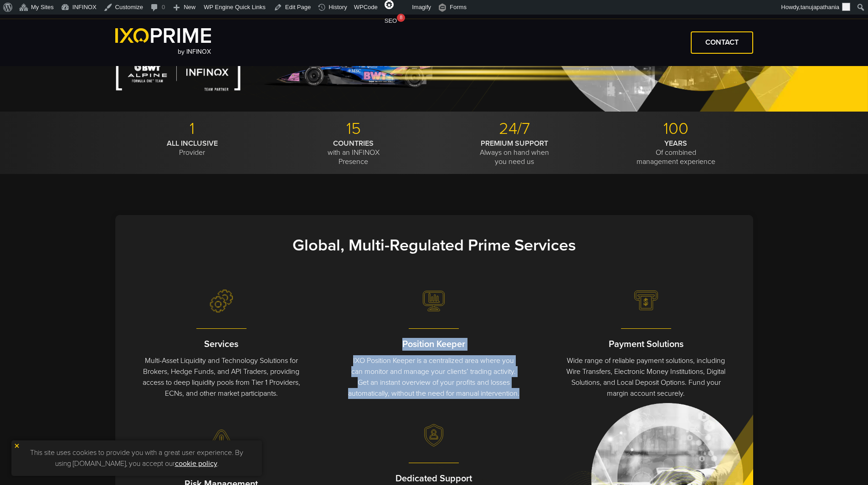  What do you see at coordinates (434, 344) in the screenshot?
I see `strong: Position Keeper` at bounding box center [434, 344].